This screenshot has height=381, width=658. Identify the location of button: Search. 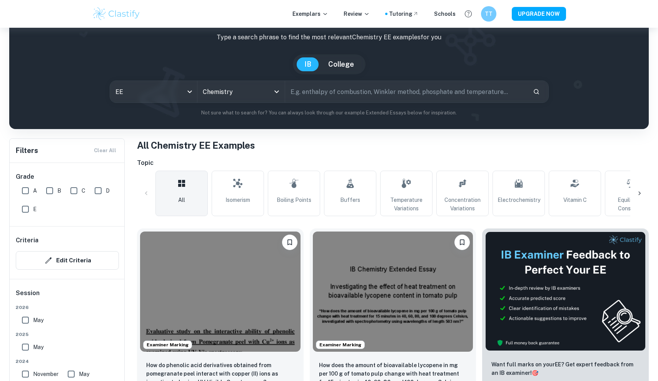
(536, 92).